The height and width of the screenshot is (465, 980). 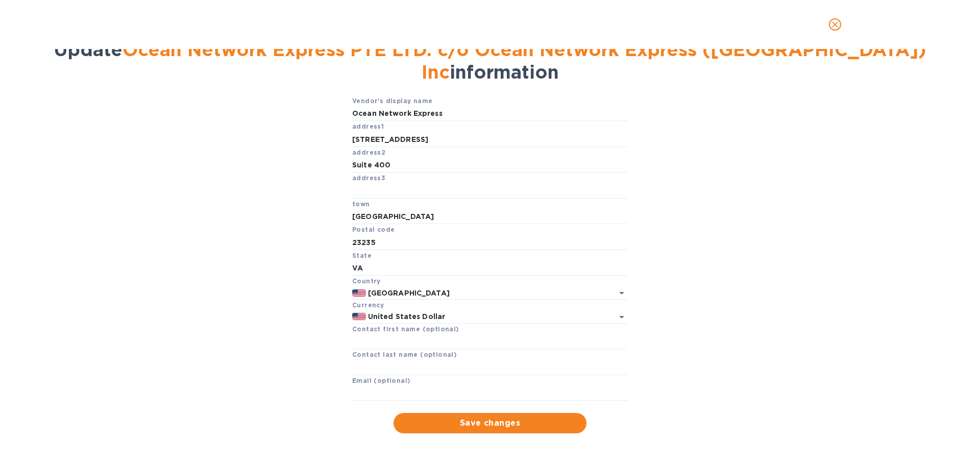 I want to click on b: State, so click(x=362, y=255).